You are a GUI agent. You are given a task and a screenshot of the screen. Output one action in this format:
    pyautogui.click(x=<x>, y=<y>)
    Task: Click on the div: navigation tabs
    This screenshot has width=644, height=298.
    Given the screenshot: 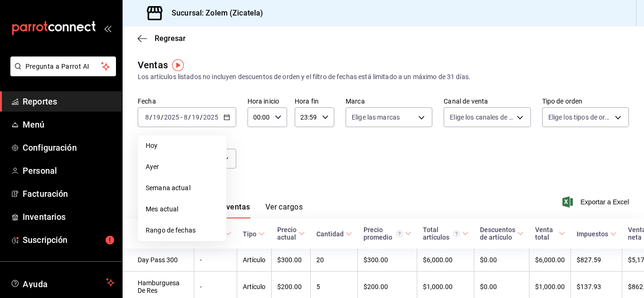 What is the action you would take?
    pyautogui.click(x=227, y=210)
    